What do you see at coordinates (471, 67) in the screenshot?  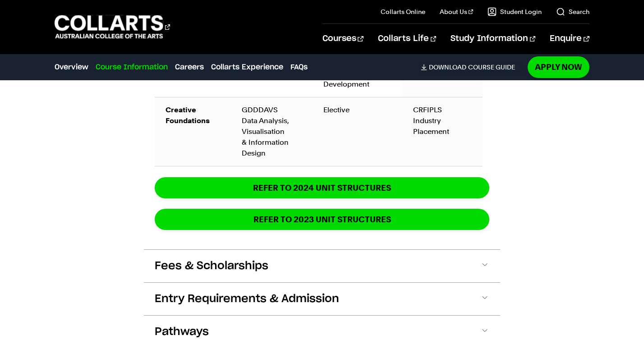 I see `a: DownloadCourse Guide` at bounding box center [471, 67].